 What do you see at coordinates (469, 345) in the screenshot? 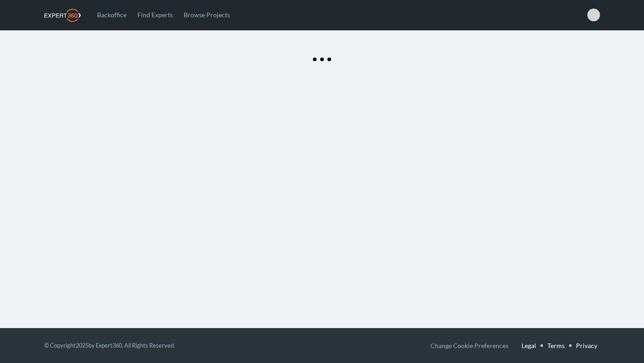
I see `button: Change Cookie Preferences` at bounding box center [469, 345].